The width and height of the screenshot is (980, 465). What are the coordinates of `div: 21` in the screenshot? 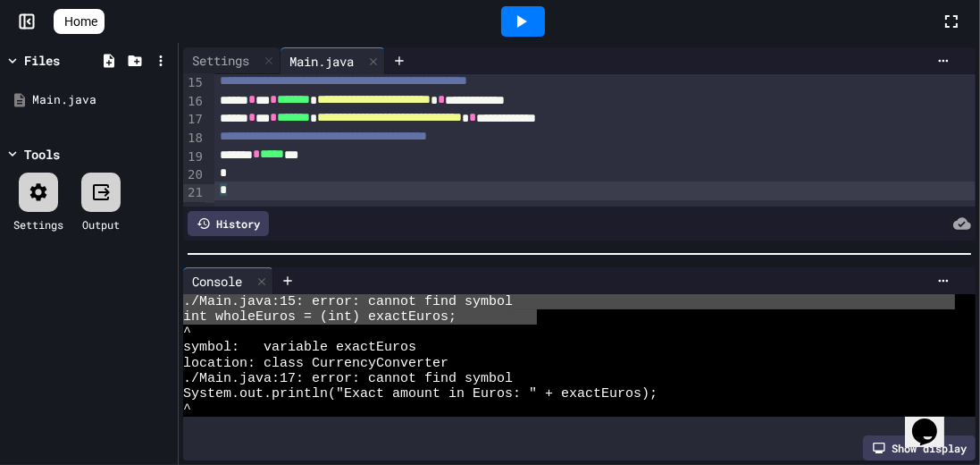 It's located at (194, 193).